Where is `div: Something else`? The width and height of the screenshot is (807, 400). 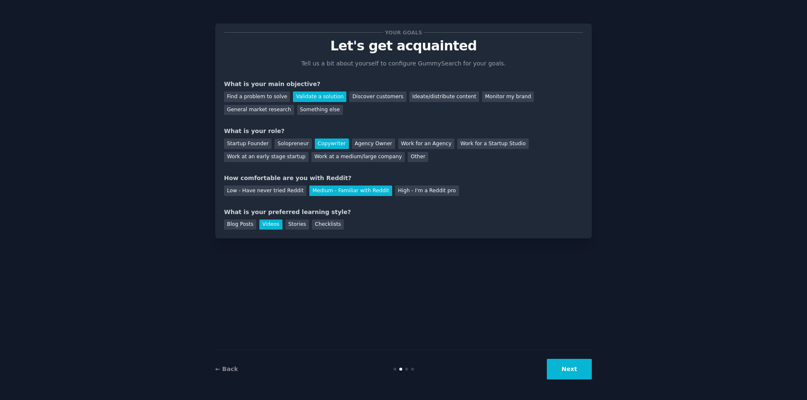
div: Something else is located at coordinates (320, 110).